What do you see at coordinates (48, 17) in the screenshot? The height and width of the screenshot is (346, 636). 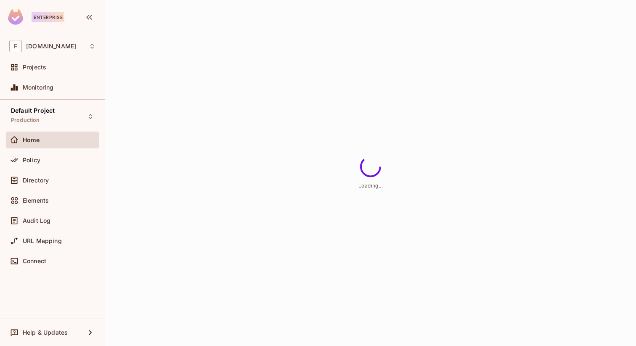 I see `div: Enterprise` at bounding box center [48, 17].